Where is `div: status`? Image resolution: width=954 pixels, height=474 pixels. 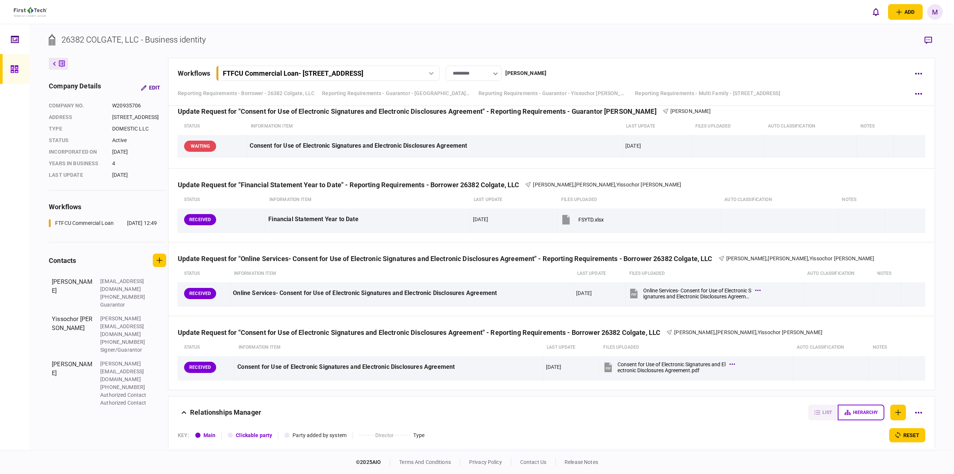 div: status is located at coordinates (77, 140).